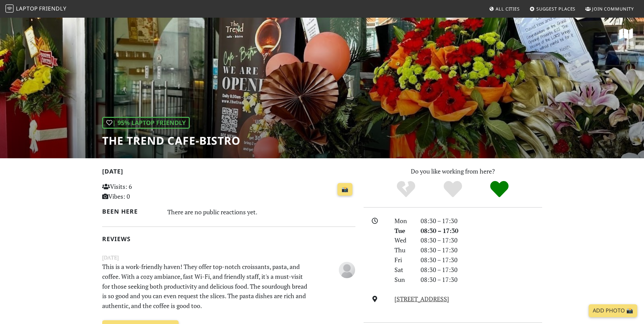 This screenshot has height=324, width=644. I want to click on h1: The Trend cafe-bistro, so click(171, 141).